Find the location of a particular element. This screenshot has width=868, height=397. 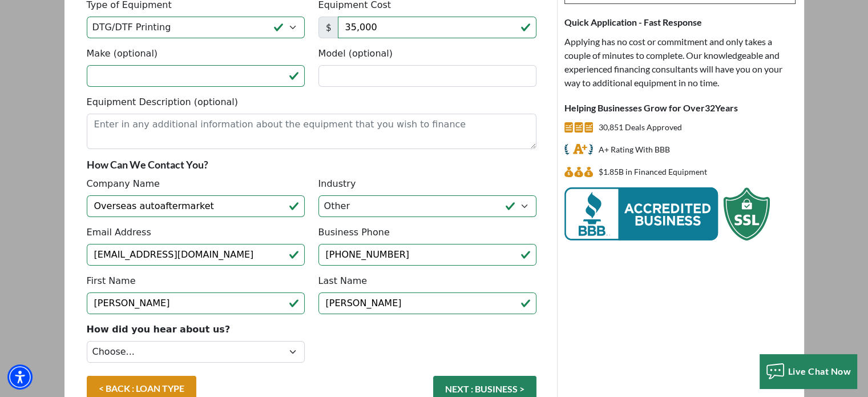

label: Industry is located at coordinates (337, 184).